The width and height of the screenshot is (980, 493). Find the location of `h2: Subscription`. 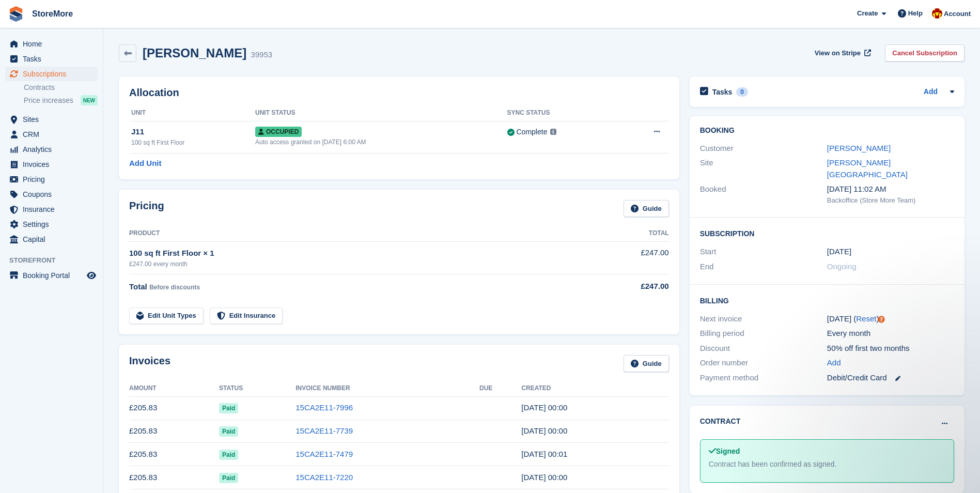

h2: Subscription is located at coordinates (826, 233).